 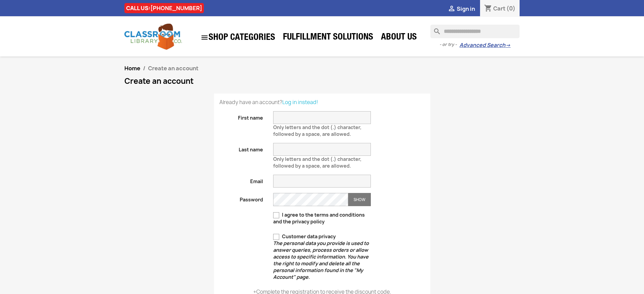 I want to click on button: Show, so click(x=359, y=199).